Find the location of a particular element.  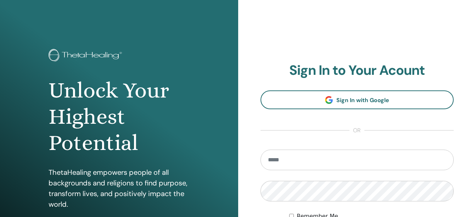

span: or is located at coordinates (357, 130).